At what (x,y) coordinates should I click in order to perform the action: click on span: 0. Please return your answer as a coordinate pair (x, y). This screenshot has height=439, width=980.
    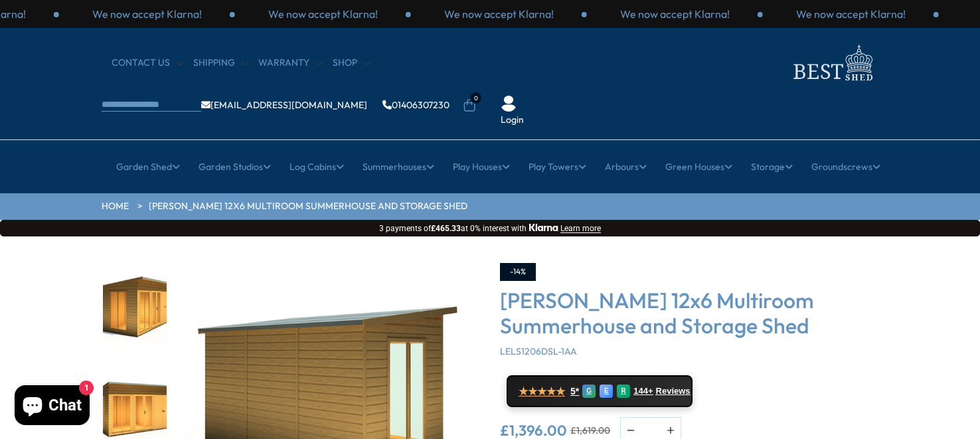
    Looking at the image, I should click on (476, 97).